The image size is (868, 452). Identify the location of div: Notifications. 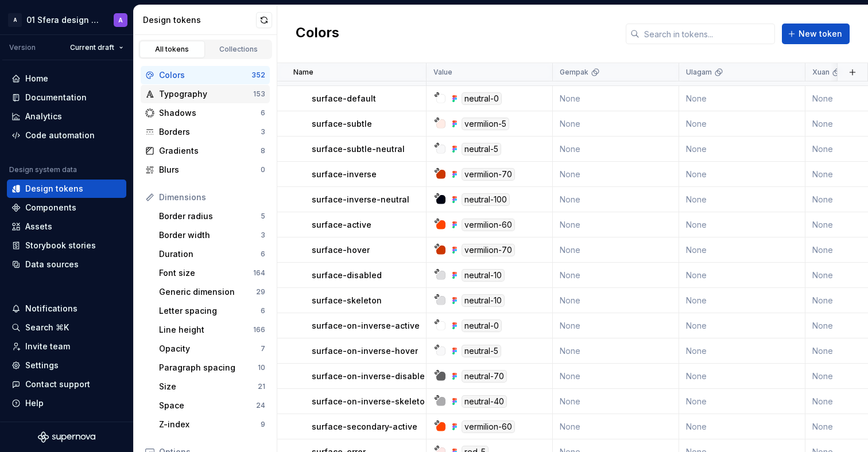
(51, 309).